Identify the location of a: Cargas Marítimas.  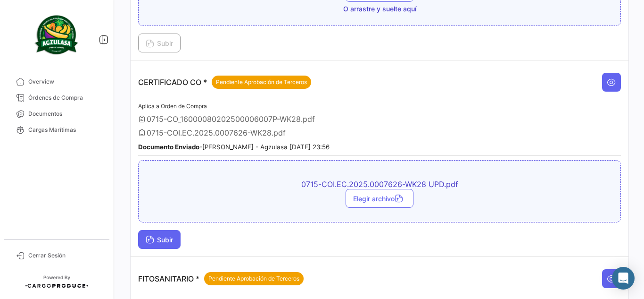
(56, 130).